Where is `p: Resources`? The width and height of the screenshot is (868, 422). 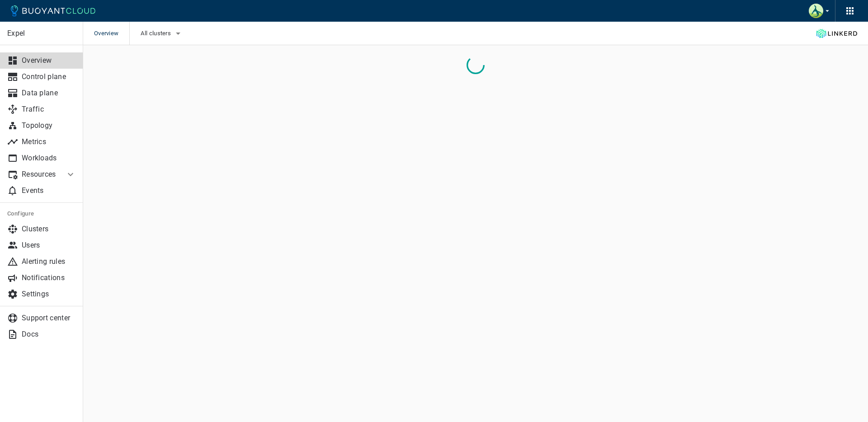
p: Resources is located at coordinates (40, 174).